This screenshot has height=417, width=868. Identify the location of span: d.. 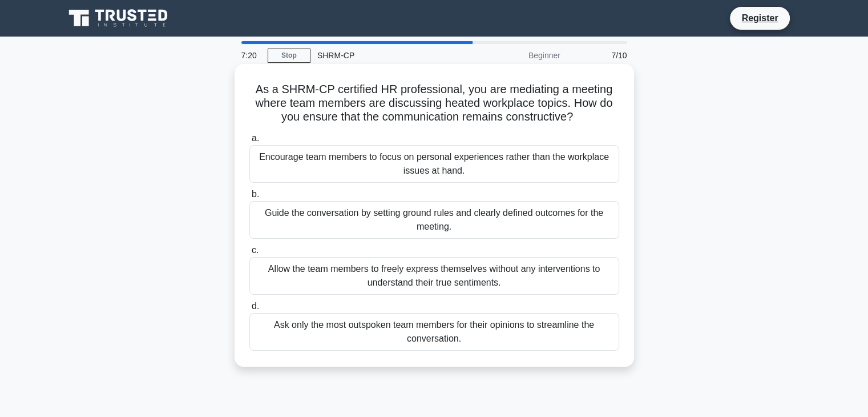
(255, 305).